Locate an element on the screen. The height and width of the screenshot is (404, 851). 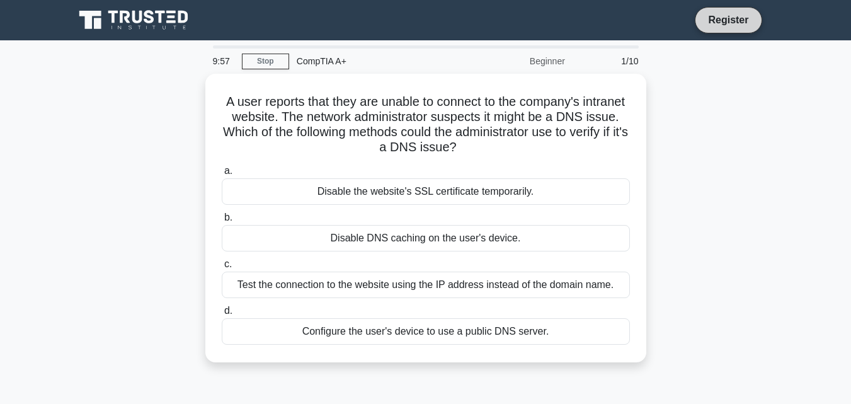
div: Disable the website's SSL certificate temporarily. is located at coordinates (426, 192).